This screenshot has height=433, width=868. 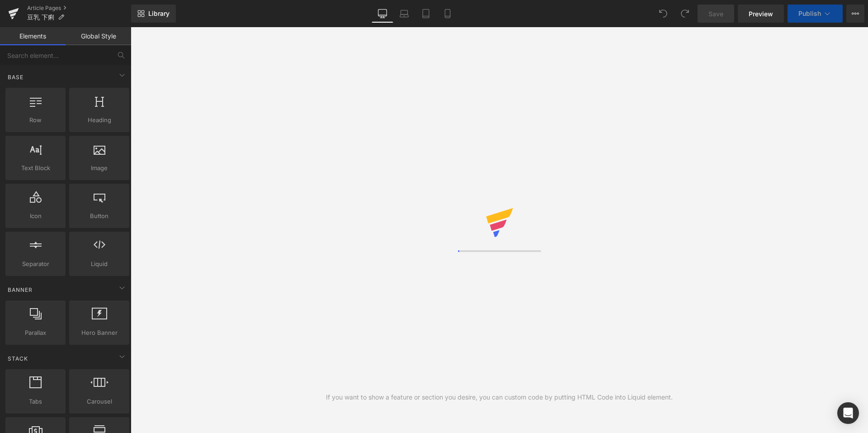 What do you see at coordinates (663, 13) in the screenshot?
I see `button: Undo` at bounding box center [663, 13].